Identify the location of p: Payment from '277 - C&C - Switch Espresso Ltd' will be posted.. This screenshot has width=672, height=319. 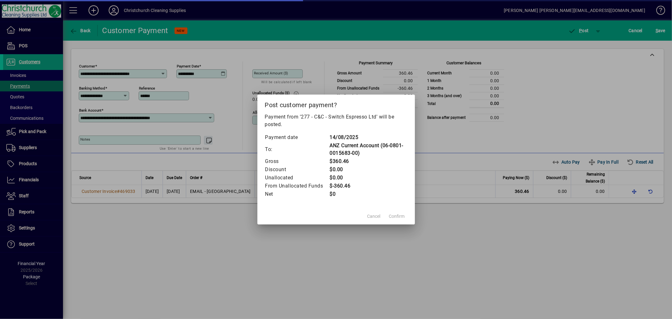
(336, 121).